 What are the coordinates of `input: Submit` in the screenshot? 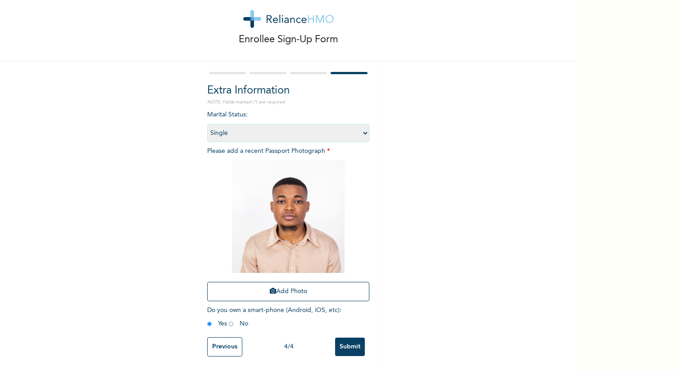 It's located at (350, 347).